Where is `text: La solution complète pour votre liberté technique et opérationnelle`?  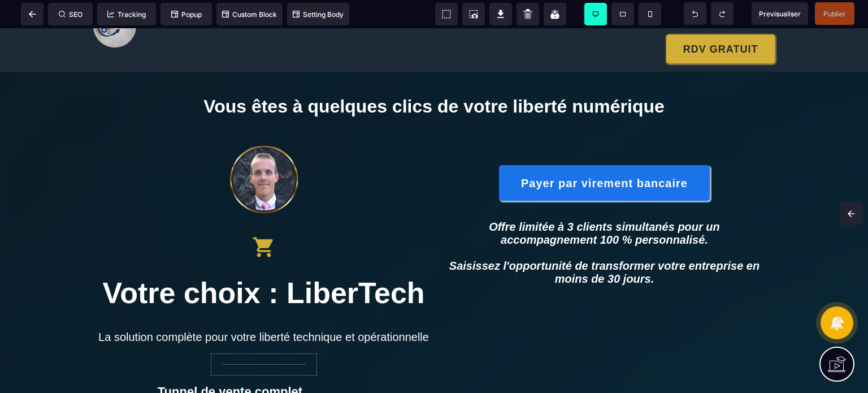
text: La solution complète pour votre liberté technique et opérationnelle is located at coordinates (263, 309).